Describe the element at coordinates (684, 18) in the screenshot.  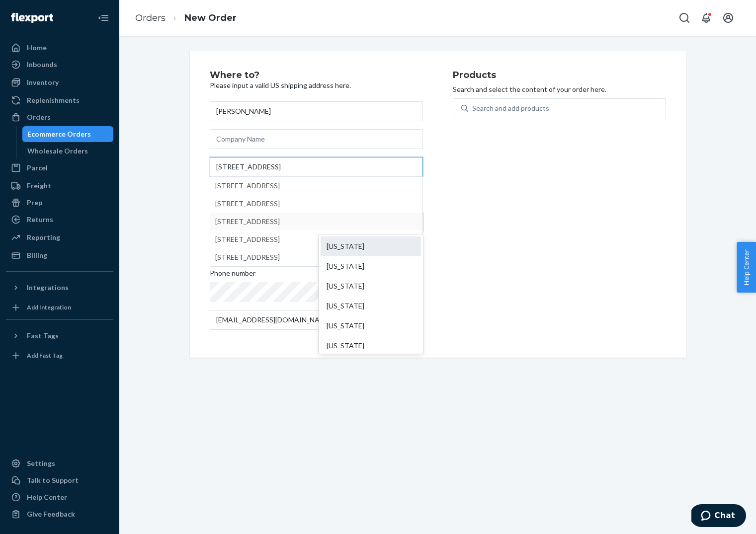
I see `button: Open Search Box` at that location.